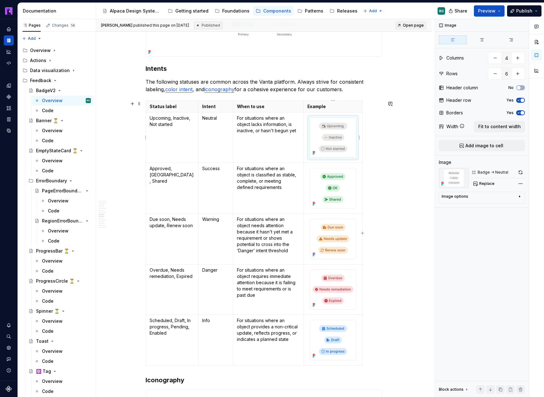 Image resolution: width=544 pixels, height=397 pixels. I want to click on p: Danger, so click(216, 270).